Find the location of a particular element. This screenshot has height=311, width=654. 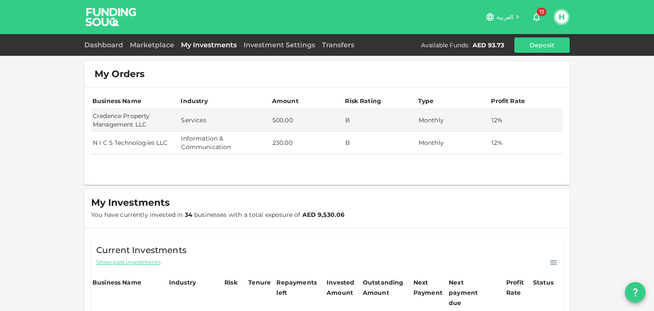

div: Repayments left is located at coordinates (298, 288).